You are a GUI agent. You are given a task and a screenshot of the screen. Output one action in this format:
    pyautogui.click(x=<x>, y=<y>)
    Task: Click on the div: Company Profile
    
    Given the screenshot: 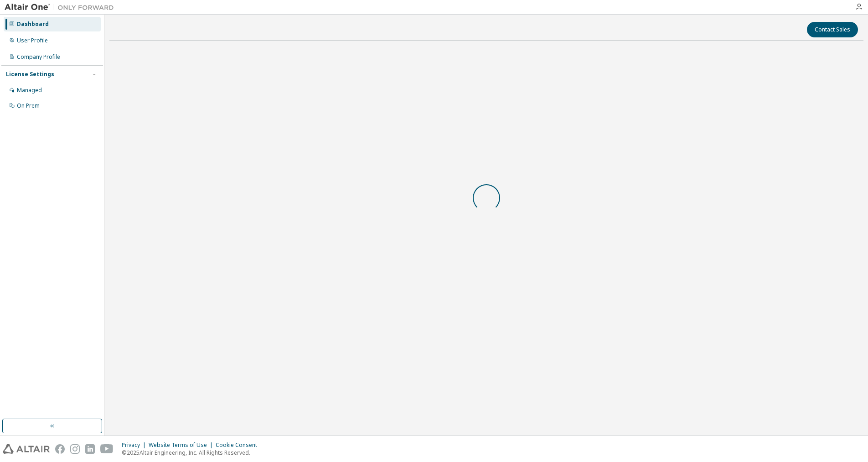 What is the action you would take?
    pyautogui.click(x=38, y=57)
    